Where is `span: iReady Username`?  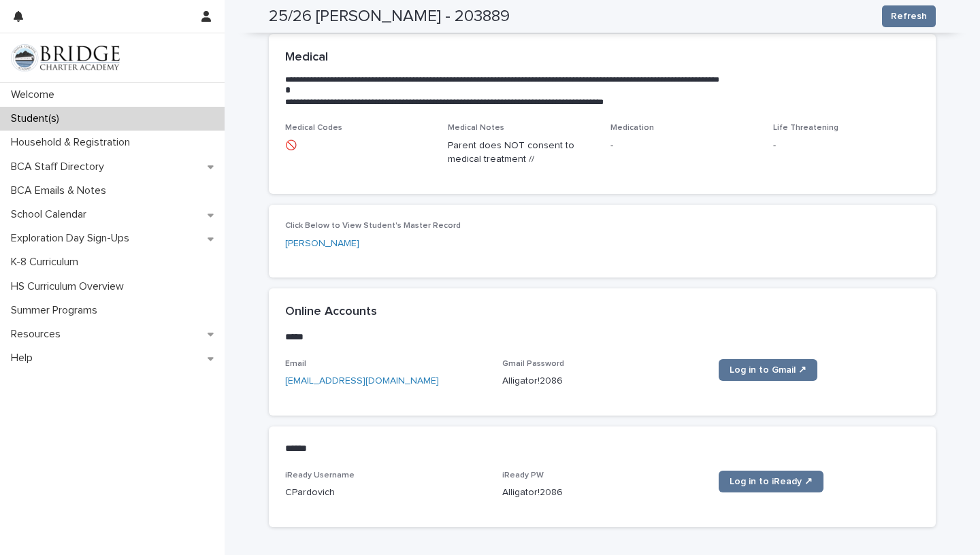 span: iReady Username is located at coordinates (320, 476).